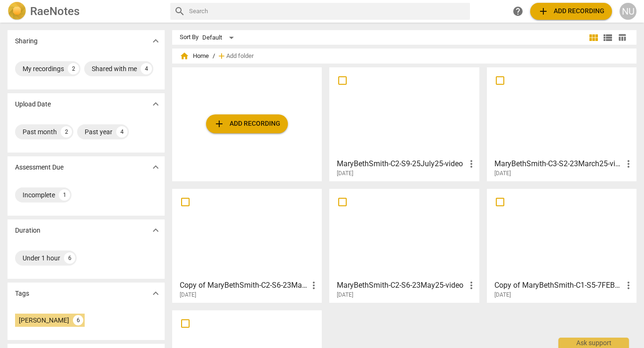  What do you see at coordinates (189, 37) in the screenshot?
I see `div: Sort By` at bounding box center [189, 37].